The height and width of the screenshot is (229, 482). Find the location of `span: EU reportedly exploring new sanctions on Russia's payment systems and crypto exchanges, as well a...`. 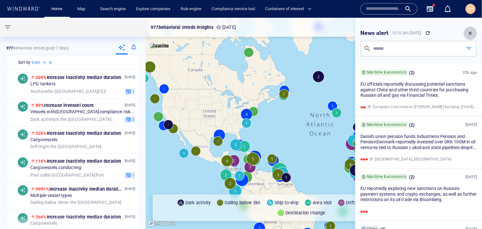

span: EU reportedly exploring new sanctions on Russia's payment systems and crypto exchanges, as well a... is located at coordinates (419, 194).